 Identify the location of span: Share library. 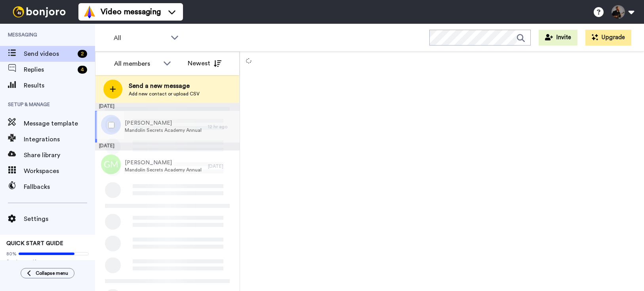
(59, 155).